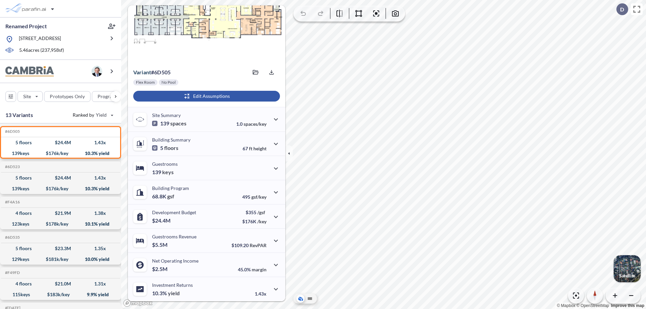  What do you see at coordinates (592, 306) in the screenshot?
I see `a: OpenStreetMap` at bounding box center [592, 306].